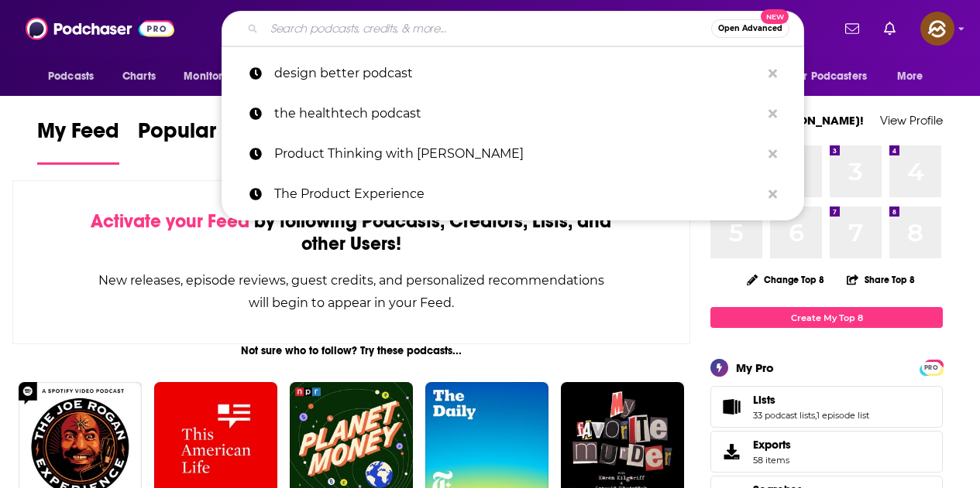  What do you see at coordinates (785, 279) in the screenshot?
I see `button: Change Top 8` at bounding box center [785, 279].